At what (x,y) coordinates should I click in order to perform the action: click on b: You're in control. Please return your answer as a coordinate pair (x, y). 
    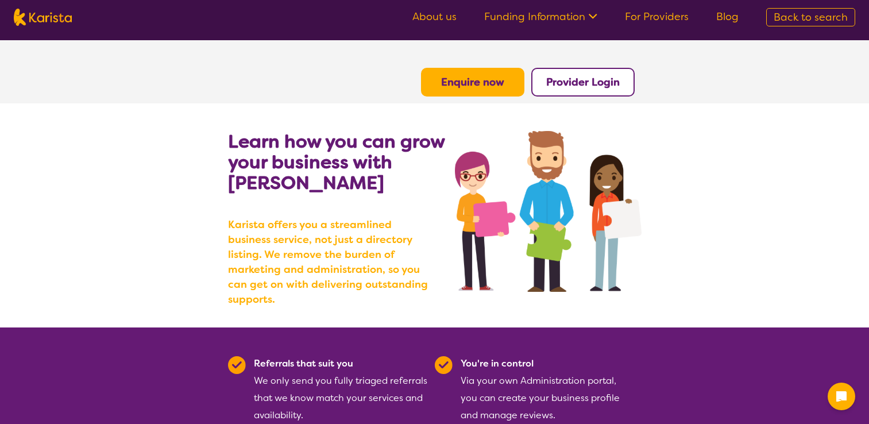
    Looking at the image, I should click on (497, 363).